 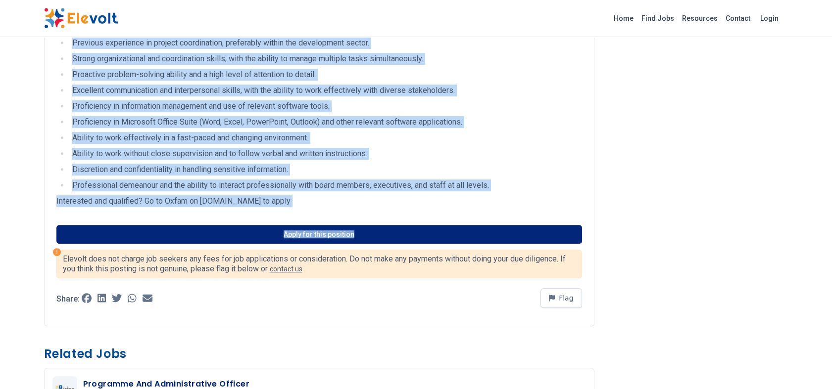 I want to click on a: Login, so click(x=769, y=18).